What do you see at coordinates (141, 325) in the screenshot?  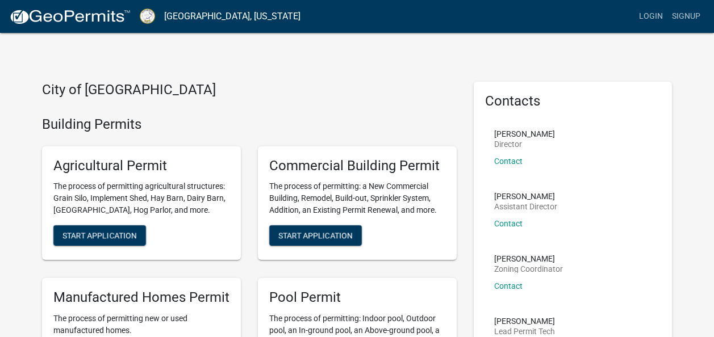 I see `p: The process of permitting new or used manufactured homes.` at bounding box center [141, 325].